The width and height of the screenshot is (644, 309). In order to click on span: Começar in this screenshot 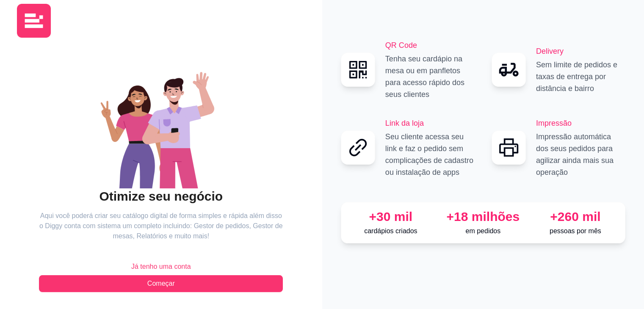, I will do `click(161, 284)`.